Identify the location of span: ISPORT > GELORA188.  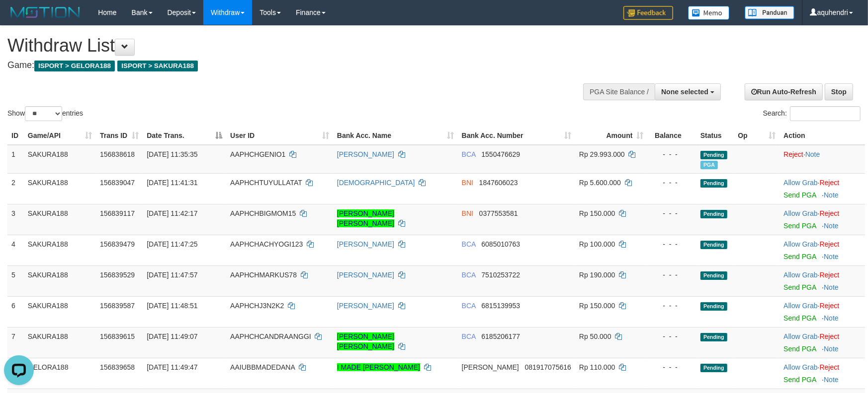
(75, 66).